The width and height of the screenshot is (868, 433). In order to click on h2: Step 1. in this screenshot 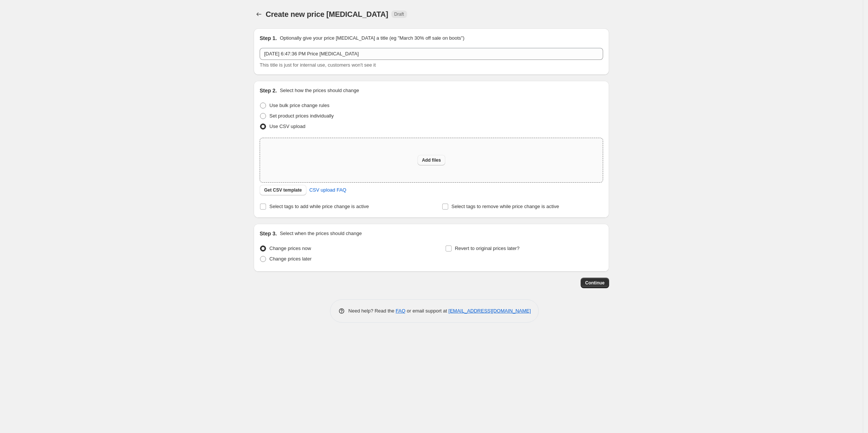, I will do `click(268, 38)`.